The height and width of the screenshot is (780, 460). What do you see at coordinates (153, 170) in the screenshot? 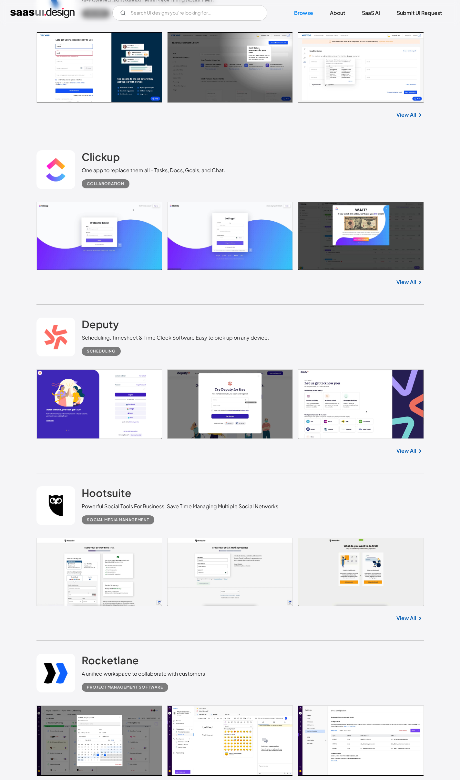
I see `div: One app to replace them all - Tasks, Docs, Goals, and Chat.` at bounding box center [153, 170].